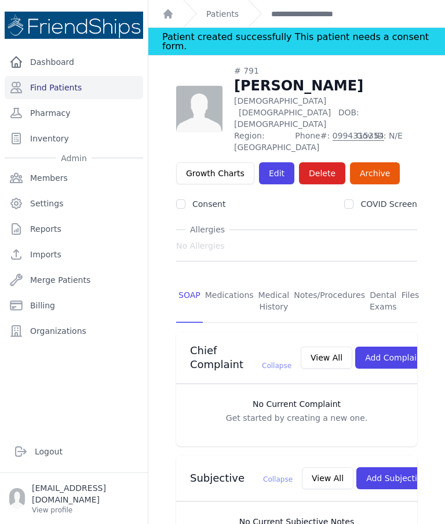 The height and width of the screenshot is (524, 445). What do you see at coordinates (74, 87) in the screenshot?
I see `a: Find Patients` at bounding box center [74, 87].